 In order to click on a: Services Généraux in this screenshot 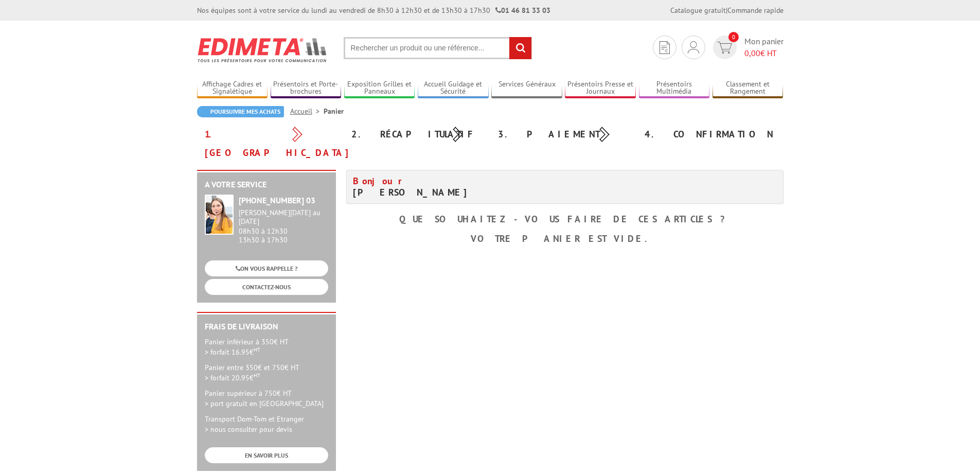, I will do `click(527, 88)`.